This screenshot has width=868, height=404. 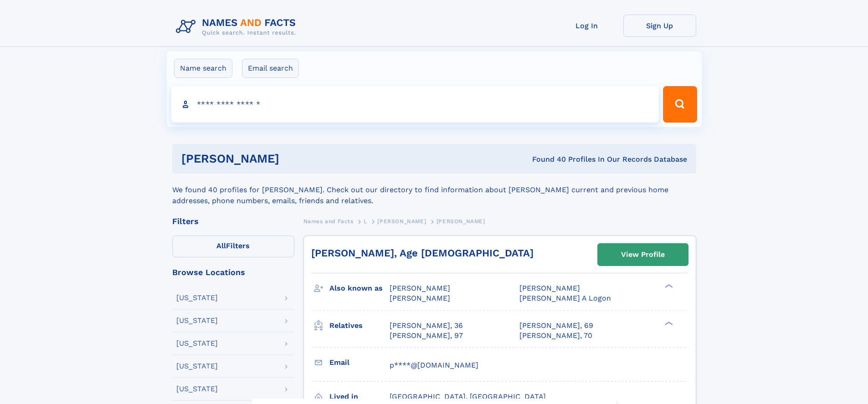 I want to click on a: Log In, so click(x=587, y=25).